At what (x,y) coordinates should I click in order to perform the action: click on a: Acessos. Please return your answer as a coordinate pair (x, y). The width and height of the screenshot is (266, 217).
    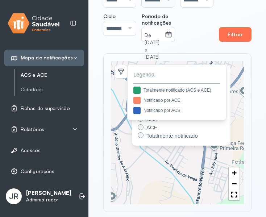
    Looking at the image, I should click on (44, 150).